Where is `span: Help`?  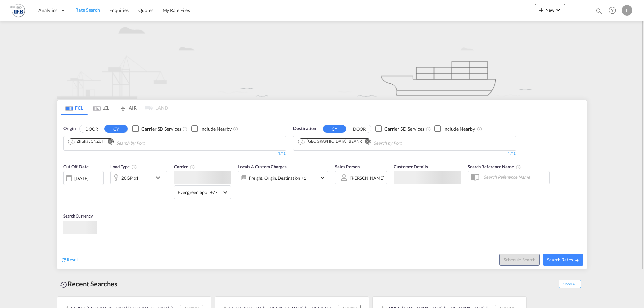 span: Help is located at coordinates (612, 10).